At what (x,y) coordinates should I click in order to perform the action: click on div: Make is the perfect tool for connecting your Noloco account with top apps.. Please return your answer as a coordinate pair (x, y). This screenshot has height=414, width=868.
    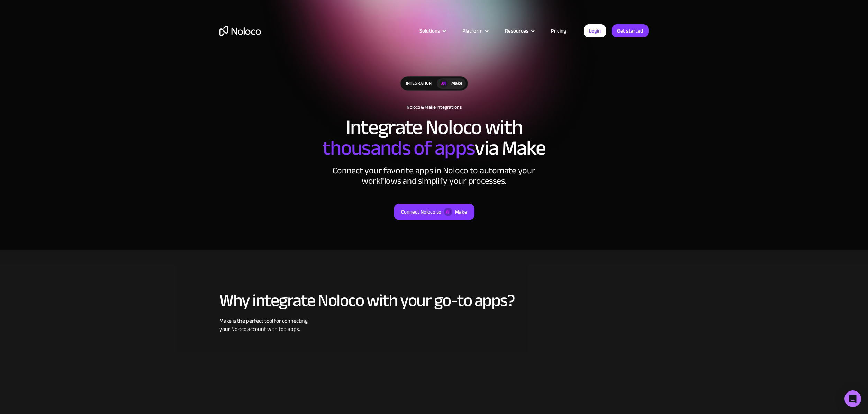
    Looking at the image, I should click on (434, 325).